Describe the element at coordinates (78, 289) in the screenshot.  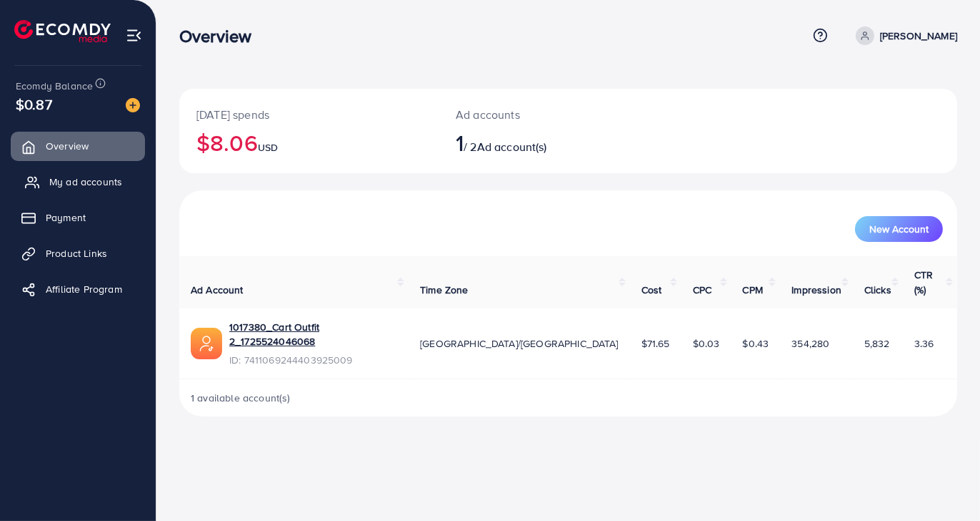
I see `a: Affiliate Program` at that location.